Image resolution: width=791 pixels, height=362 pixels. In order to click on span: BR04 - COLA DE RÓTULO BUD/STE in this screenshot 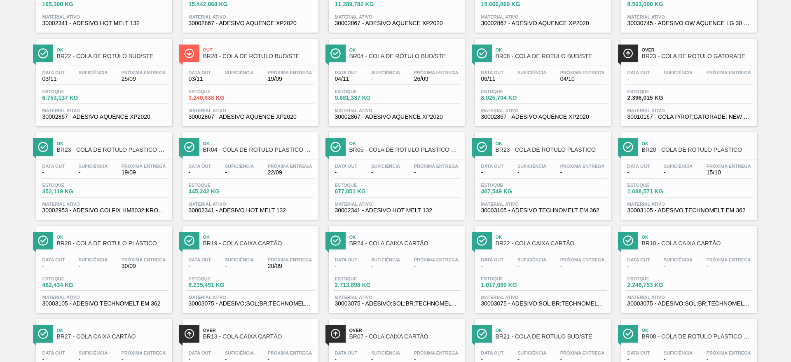, I will do `click(405, 56)`.